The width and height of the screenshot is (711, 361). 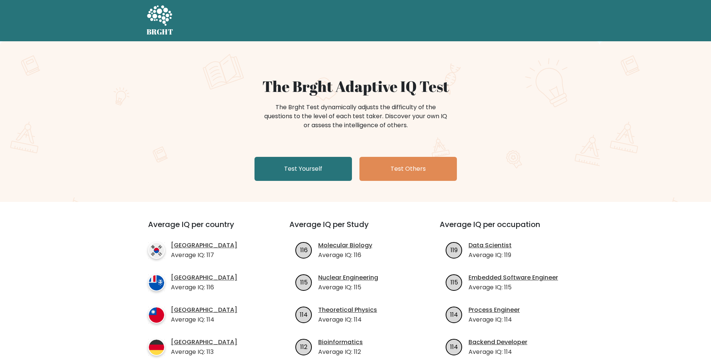 What do you see at coordinates (490, 255) in the screenshot?
I see `p: Average IQ: 119` at bounding box center [490, 255].